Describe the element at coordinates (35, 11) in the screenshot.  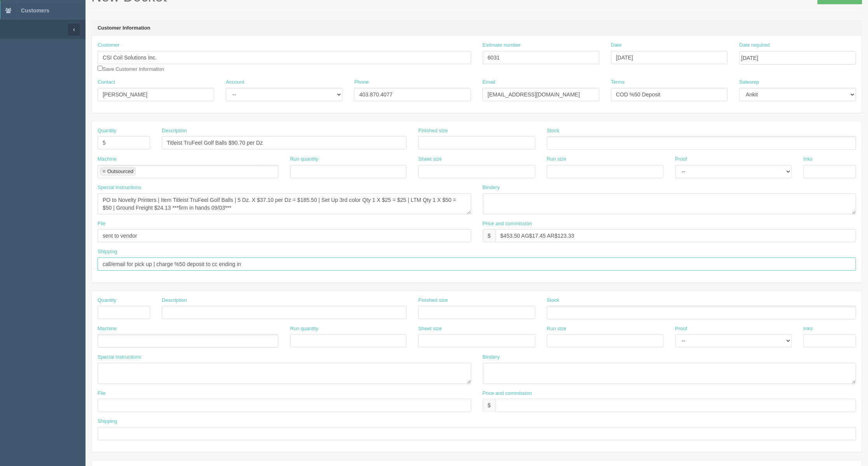
I see `span: Customers` at that location.